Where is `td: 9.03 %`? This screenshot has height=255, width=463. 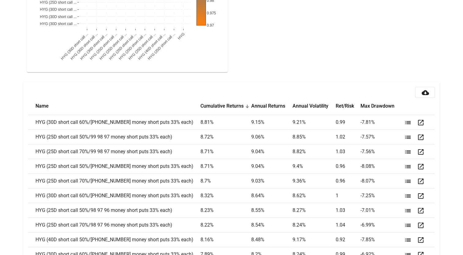
td: 9.03 % is located at coordinates (272, 181).